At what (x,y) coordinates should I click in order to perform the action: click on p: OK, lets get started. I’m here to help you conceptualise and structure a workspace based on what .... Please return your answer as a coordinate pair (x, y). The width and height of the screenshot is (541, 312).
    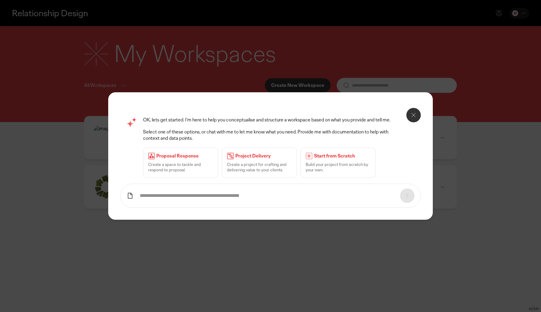
    Looking at the image, I should click on (279, 120).